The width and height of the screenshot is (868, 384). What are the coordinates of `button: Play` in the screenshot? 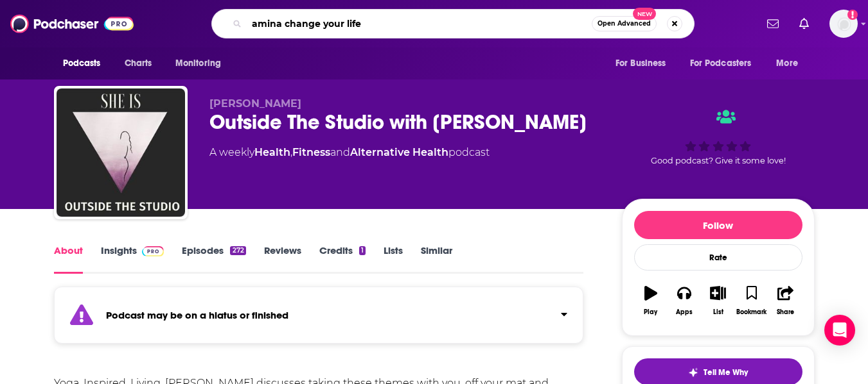 It's located at (651, 301).